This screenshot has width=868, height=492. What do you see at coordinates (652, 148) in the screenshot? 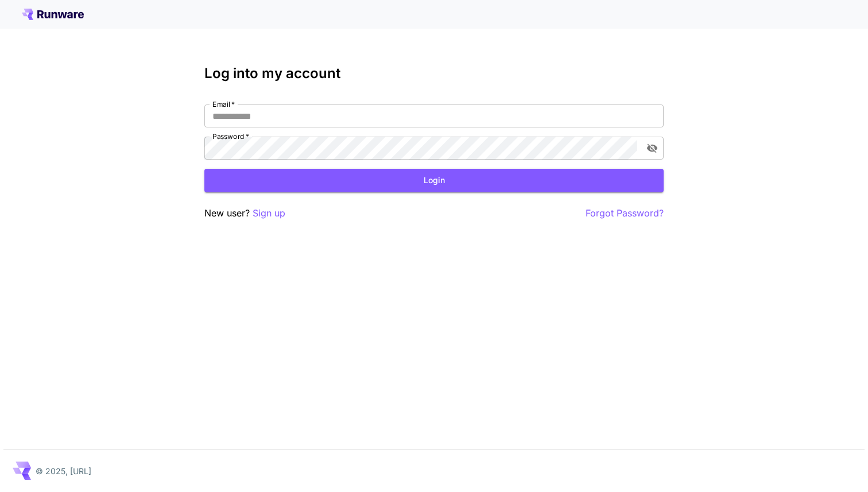
I see `button: toggle password visibility` at bounding box center [652, 148].